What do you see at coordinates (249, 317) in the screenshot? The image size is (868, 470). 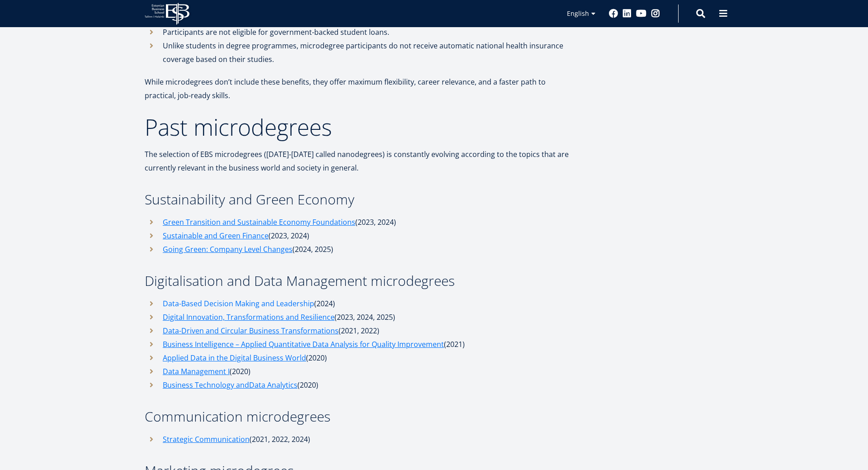 I see `a: Digital Innovation, Transformations and Resilience` at bounding box center [249, 317].